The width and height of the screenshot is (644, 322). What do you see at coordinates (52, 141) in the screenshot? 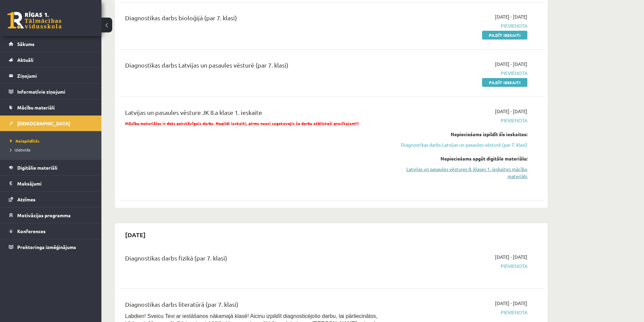
I see `a: Neizpildītās` at bounding box center [52, 141].